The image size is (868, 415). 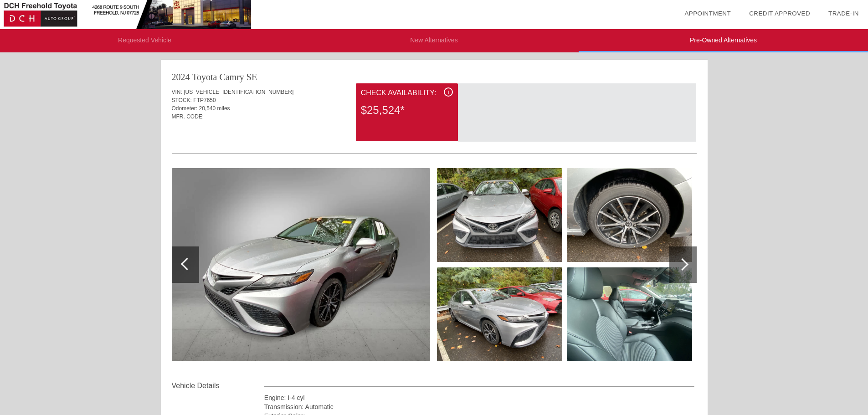 I want to click on img: f33c5a2bdc43c7eeb405f0cfda4e8020x.jpg, so click(x=300, y=265).